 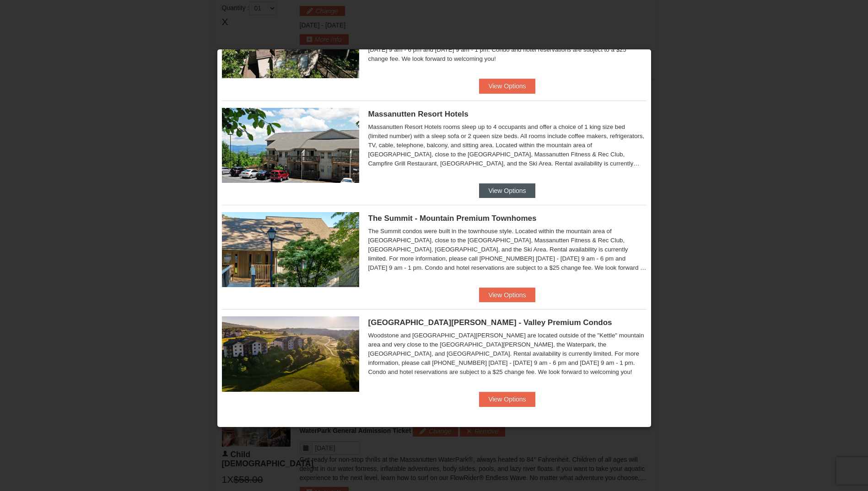 What do you see at coordinates (418, 114) in the screenshot?
I see `span: Massanutten Resort Hotels` at bounding box center [418, 114].